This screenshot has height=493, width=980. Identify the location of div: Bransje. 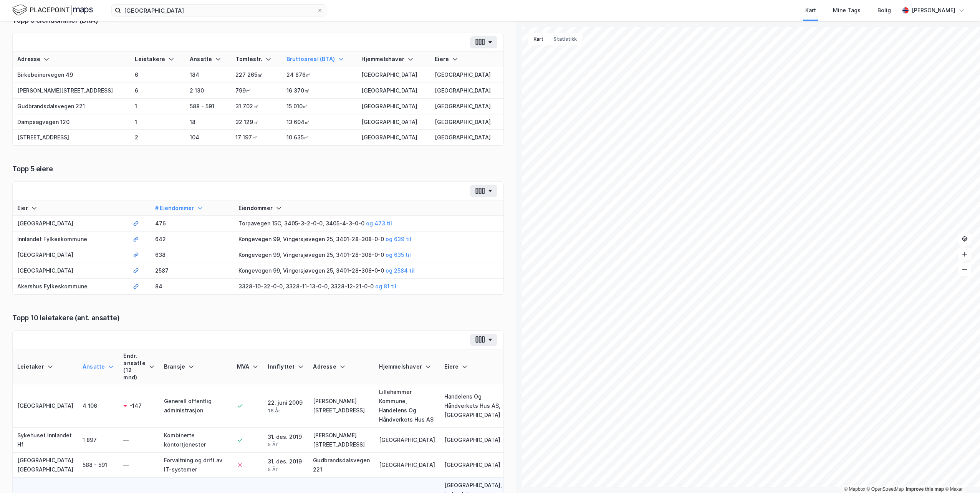
(196, 367).